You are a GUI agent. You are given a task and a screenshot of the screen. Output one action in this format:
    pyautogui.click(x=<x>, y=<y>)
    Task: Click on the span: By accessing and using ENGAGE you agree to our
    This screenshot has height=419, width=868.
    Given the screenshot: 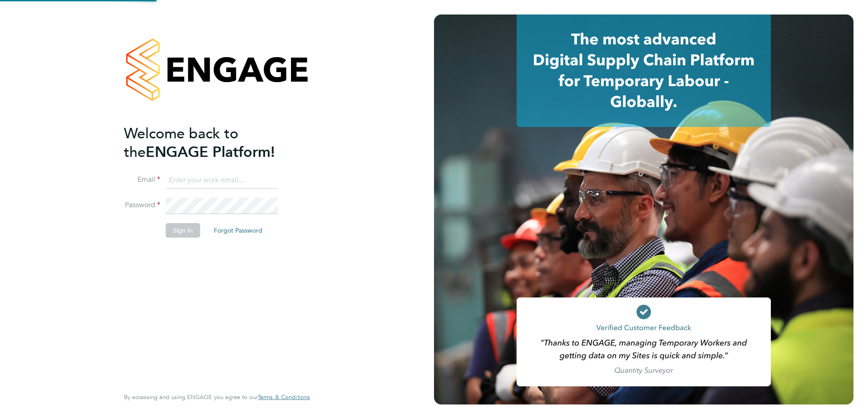 What is the action you would take?
    pyautogui.click(x=217, y=397)
    